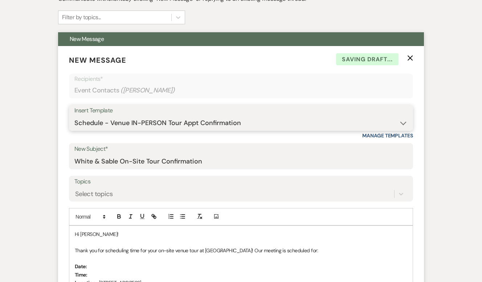 This screenshot has height=282, width=482. What do you see at coordinates (94, 194) in the screenshot?
I see `div: Select topics` at bounding box center [94, 194].